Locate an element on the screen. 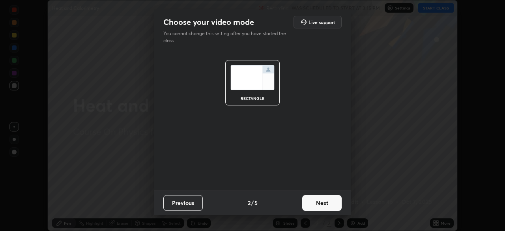  h2: Choose your video mode is located at coordinates (209, 22).